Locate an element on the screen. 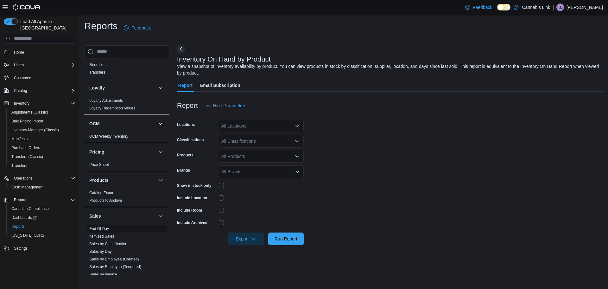 Image resolution: width=608 pixels, height=289 pixels. button: Purchase Orders is located at coordinates (42, 148).